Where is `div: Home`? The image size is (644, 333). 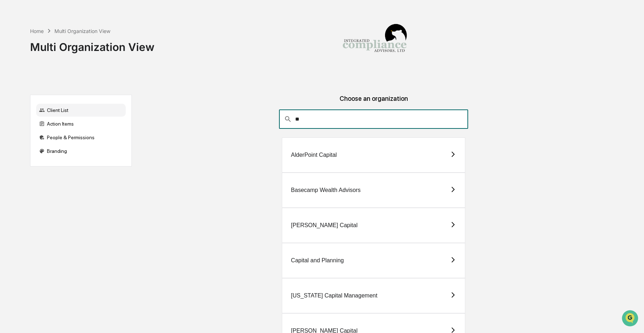
div: Home is located at coordinates (37, 31).